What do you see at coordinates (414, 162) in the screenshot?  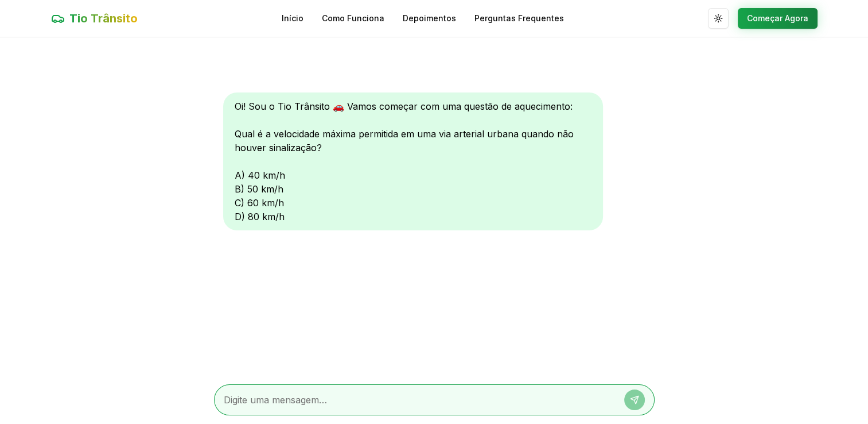 I see `div: Oi! Sou o Tio Trânsito 🚗 Vamos começar com uma questão de aquecimento: Qual é a velocidade máxima...` at bounding box center [414, 162].